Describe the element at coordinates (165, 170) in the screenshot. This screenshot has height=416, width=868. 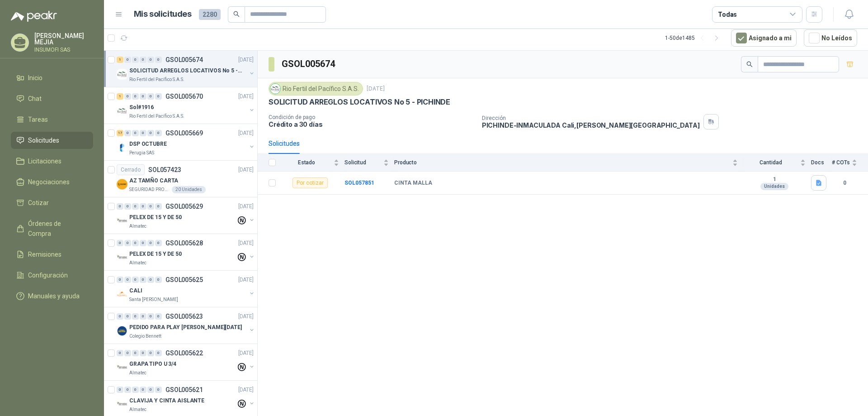
I see `p: SOL057423` at that location.